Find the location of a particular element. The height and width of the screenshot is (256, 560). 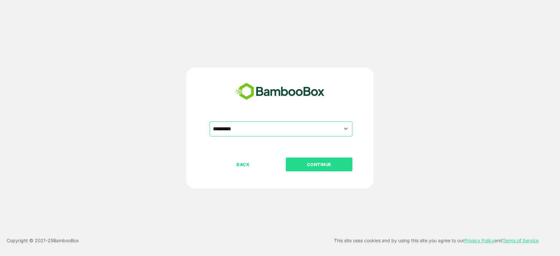

button: CONTINUE is located at coordinates (319, 164).